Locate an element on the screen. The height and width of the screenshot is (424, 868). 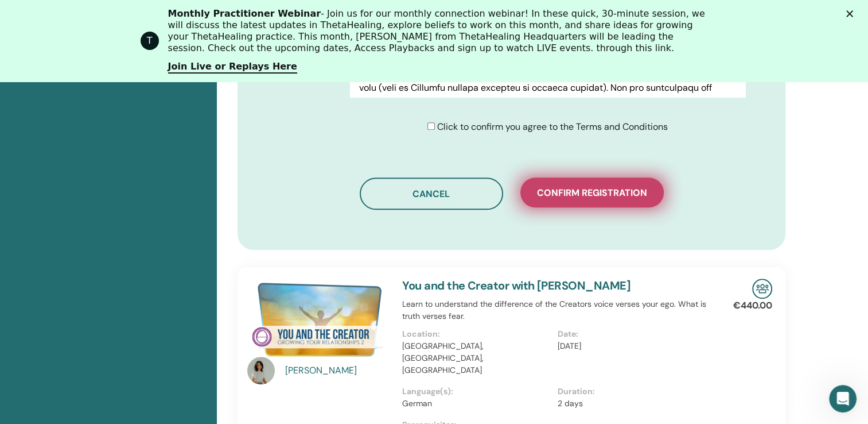
div: Close is located at coordinates (852, 14).